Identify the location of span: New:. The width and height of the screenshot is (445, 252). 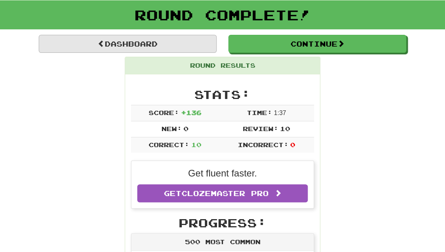
(171, 128).